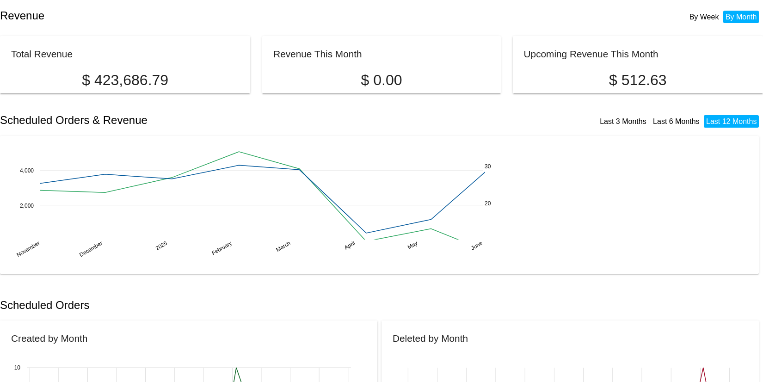 The width and height of the screenshot is (763, 382). I want to click on text: November, so click(28, 249).